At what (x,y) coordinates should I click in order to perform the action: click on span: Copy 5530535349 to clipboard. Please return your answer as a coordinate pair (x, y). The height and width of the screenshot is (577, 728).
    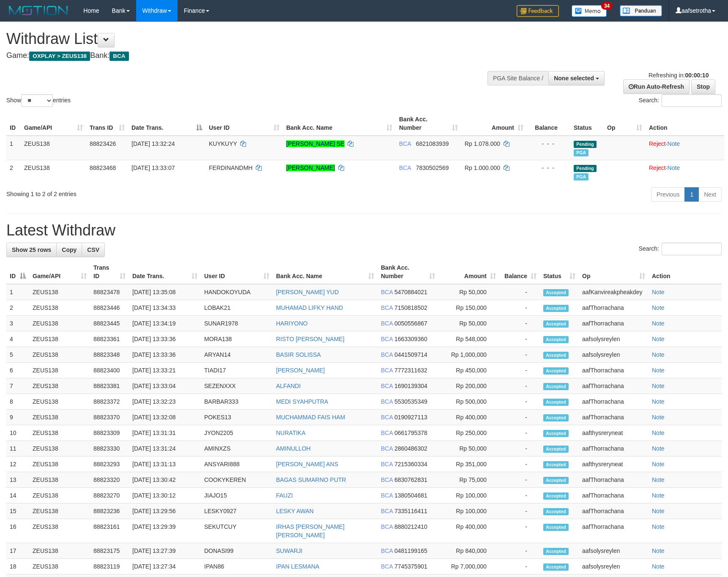
    Looking at the image, I should click on (411, 401).